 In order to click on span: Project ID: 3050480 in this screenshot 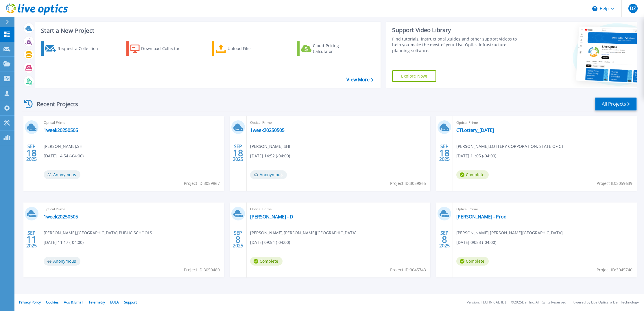, I will do `click(202, 270)`.